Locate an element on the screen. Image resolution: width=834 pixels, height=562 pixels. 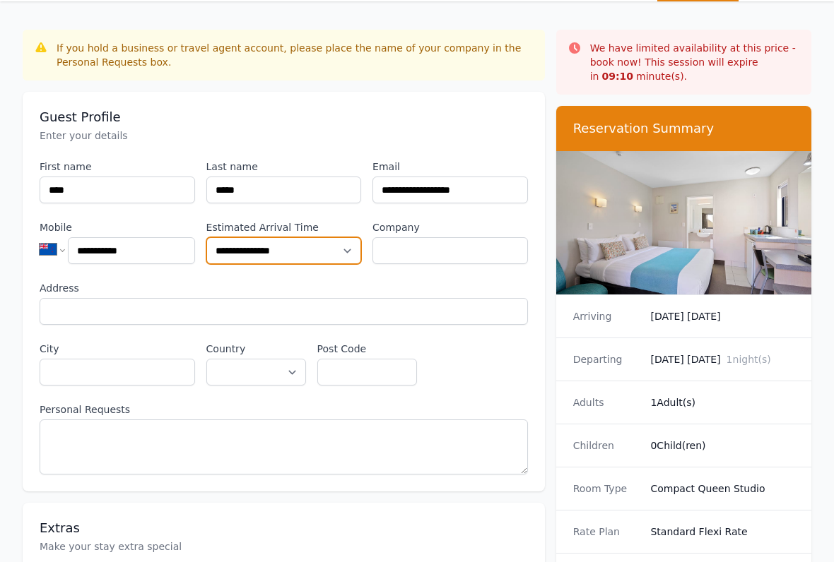
dd: Compact Queen Studio is located at coordinates (722, 489).